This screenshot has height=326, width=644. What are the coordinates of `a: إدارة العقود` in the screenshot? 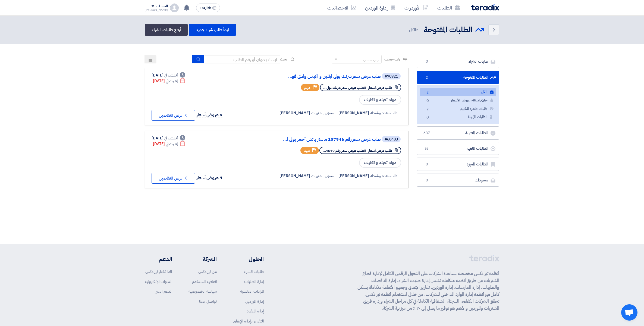 It's located at (255, 311).